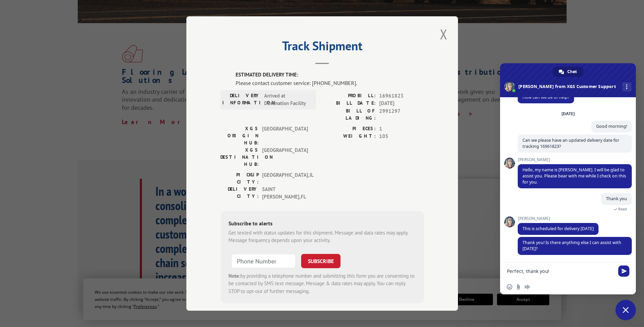  What do you see at coordinates (349, 103) in the screenshot?
I see `label: BILL DATE:` at bounding box center [349, 103].